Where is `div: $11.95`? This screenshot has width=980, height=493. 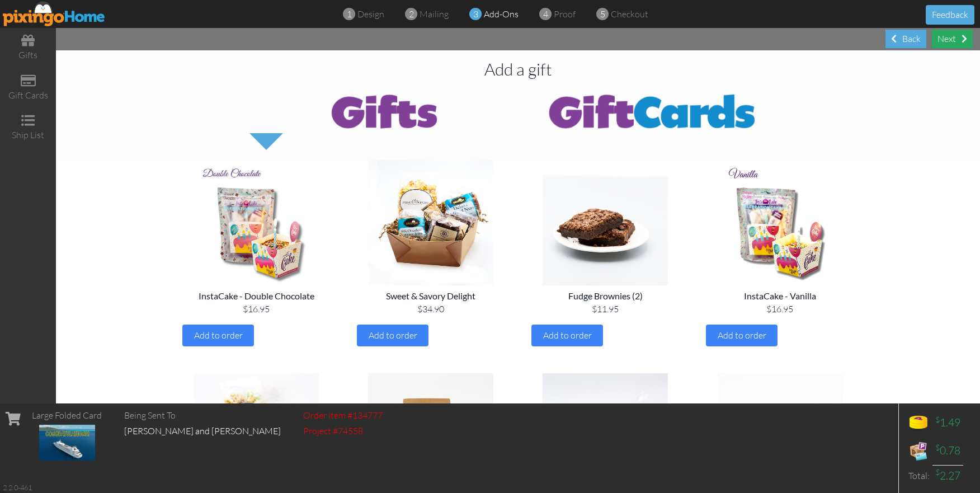
div: $11.95 is located at coordinates (606, 309).